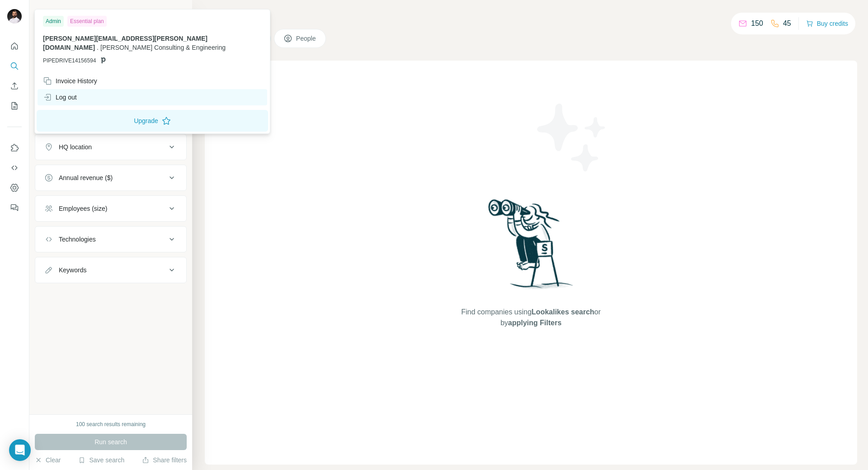 Image resolution: width=868 pixels, height=470 pixels. Describe the element at coordinates (15, 148) in the screenshot. I see `button: Use Surfe on LinkedIn` at that location.